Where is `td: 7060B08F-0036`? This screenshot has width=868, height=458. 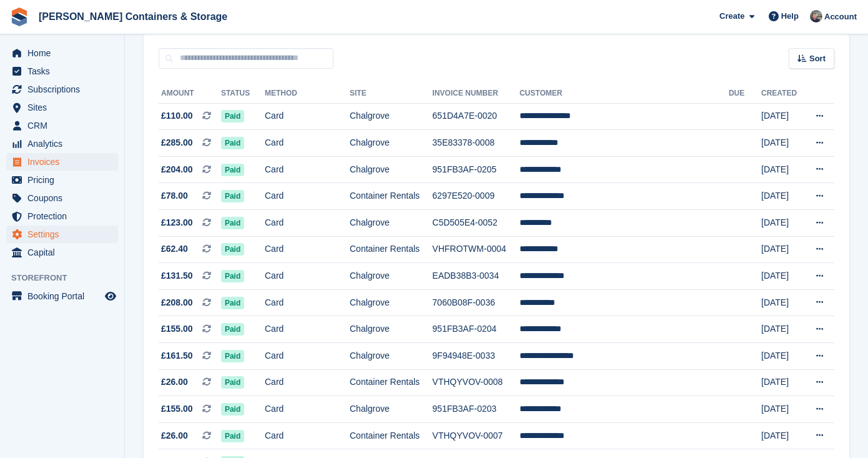 td: 7060B08F-0036 is located at coordinates (476, 303).